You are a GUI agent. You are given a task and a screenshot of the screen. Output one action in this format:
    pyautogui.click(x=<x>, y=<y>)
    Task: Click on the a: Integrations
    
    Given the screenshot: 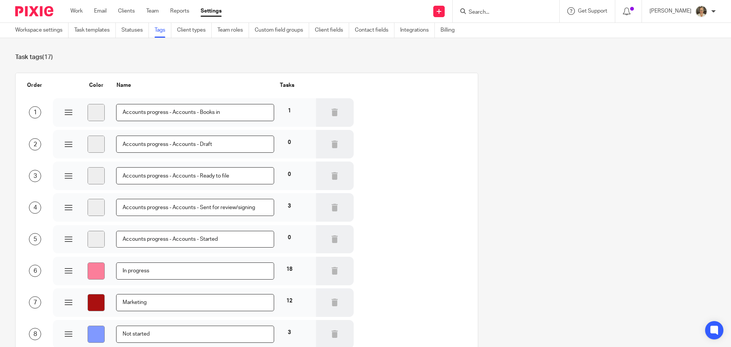 What is the action you would take?
    pyautogui.click(x=417, y=30)
    